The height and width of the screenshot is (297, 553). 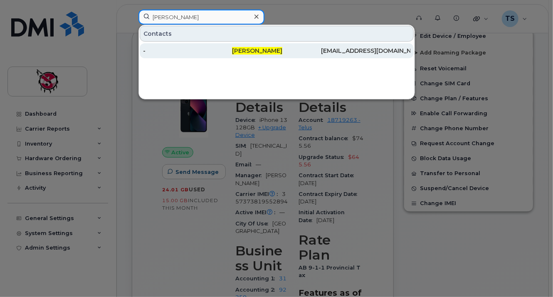 What do you see at coordinates (201, 17) in the screenshot?
I see `input: Find something...` at bounding box center [201, 17].